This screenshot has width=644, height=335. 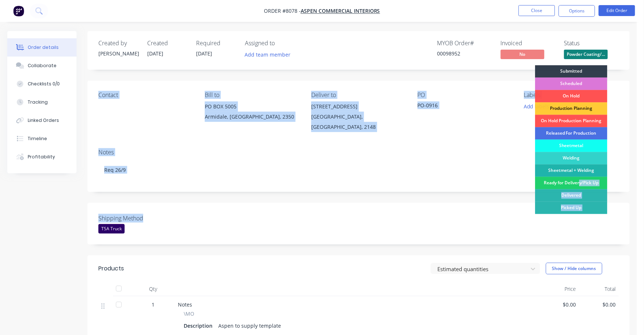 I want to click on div: Scheduled, so click(x=572, y=84).